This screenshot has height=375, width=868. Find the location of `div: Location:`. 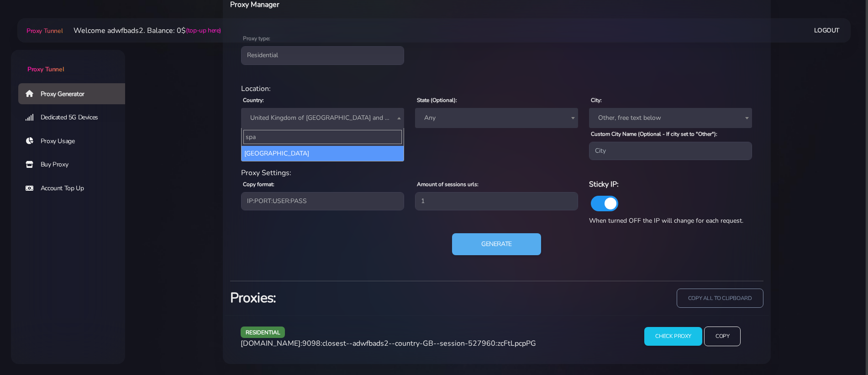

div: Location: is located at coordinates (497, 89).